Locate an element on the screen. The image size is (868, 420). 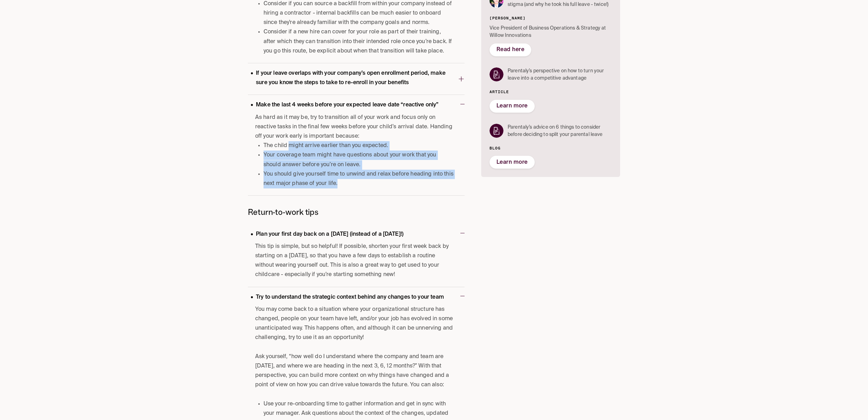
p: Parentaly’s advice on 6 things to consider before deciding to split your parental leave is located at coordinates (559, 131).